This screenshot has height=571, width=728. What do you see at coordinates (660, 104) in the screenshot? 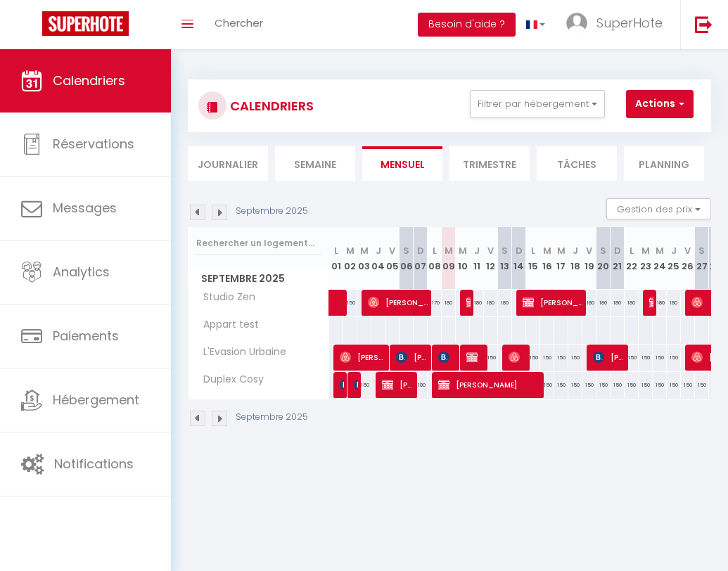
I see `button: Actions` at bounding box center [660, 104].